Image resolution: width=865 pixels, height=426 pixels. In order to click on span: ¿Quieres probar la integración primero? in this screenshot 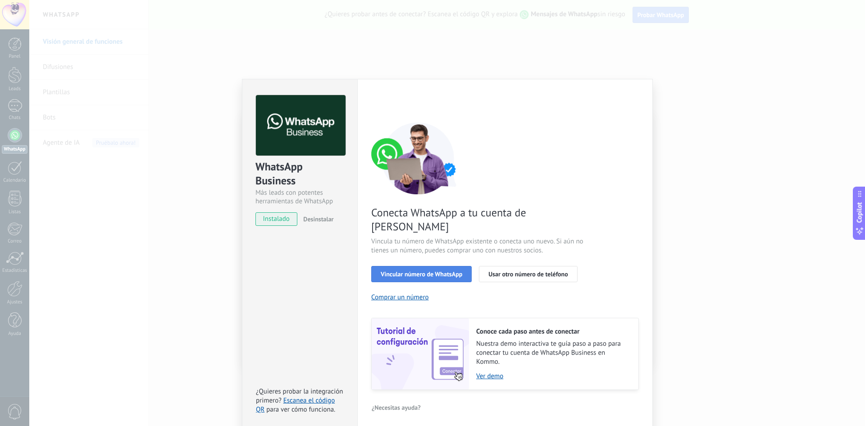, I will do `click(299, 395)`.